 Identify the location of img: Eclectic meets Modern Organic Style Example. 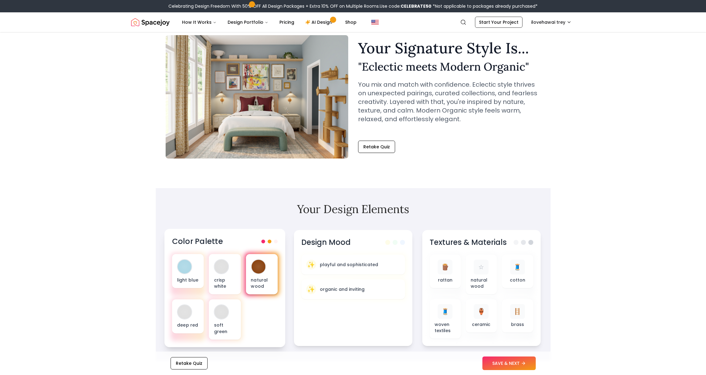
(257, 97).